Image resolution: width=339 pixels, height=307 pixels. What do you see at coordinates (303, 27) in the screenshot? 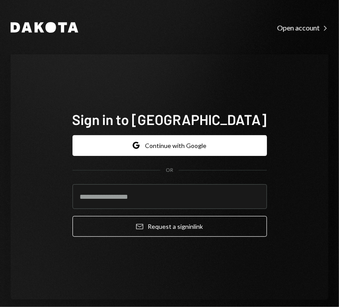
I see `a: Open account` at bounding box center [303, 27].